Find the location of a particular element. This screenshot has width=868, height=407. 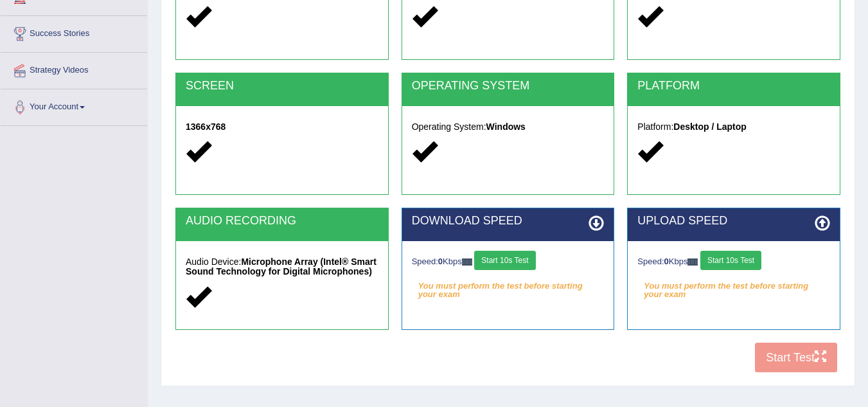

a: Your Account is located at coordinates (74, 106).